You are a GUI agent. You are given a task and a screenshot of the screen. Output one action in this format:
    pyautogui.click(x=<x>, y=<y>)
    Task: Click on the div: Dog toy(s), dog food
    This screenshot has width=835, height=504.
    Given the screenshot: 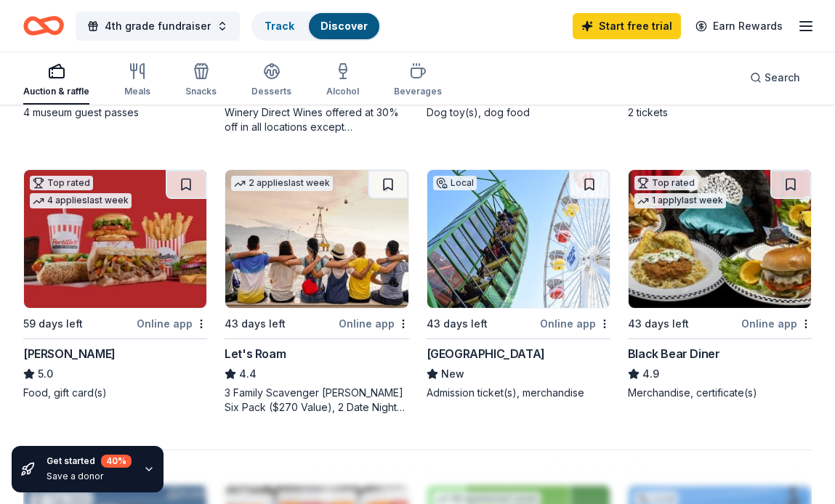 What is the action you would take?
    pyautogui.click(x=518, y=113)
    